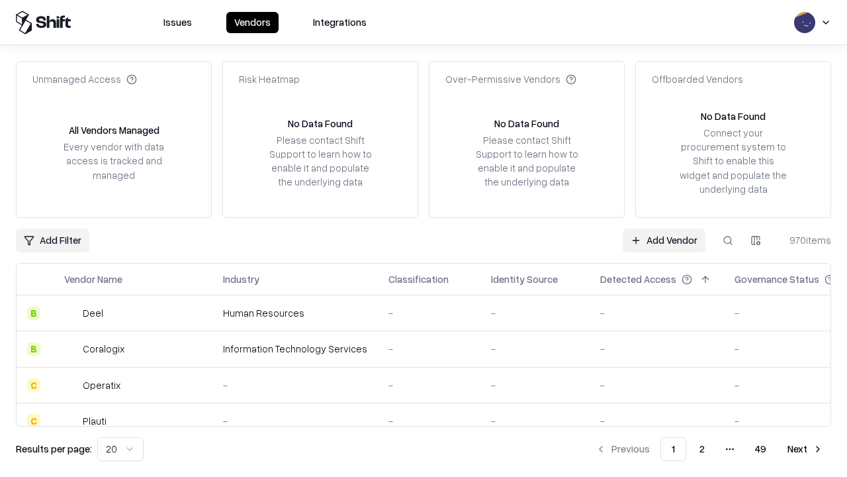 Image resolution: width=847 pixels, height=477 pixels. What do you see at coordinates (114, 160) in the screenshot?
I see `div: Every vendor with data access is tracked and managed` at bounding box center [114, 160].